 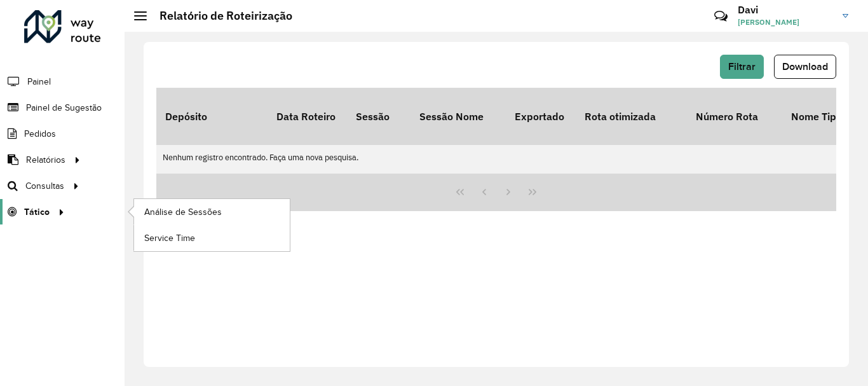 What do you see at coordinates (307, 117) in the screenshot?
I see `th: Data Roteiro` at bounding box center [307, 117].